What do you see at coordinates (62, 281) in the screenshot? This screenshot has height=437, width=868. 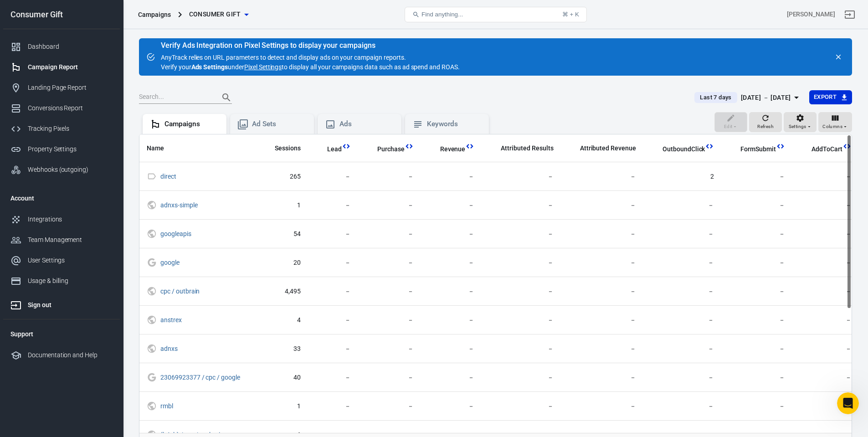 I see `a: Usage & billing` at bounding box center [62, 281].